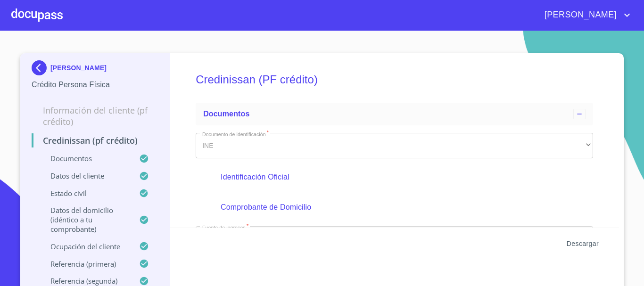  Describe the element at coordinates (85, 193) in the screenshot. I see `p: Estado Civil` at that location.